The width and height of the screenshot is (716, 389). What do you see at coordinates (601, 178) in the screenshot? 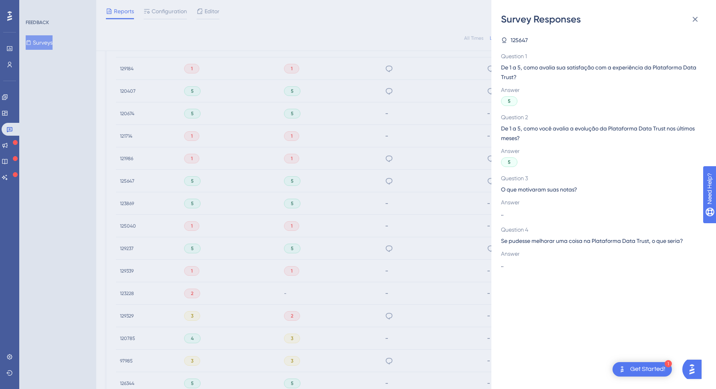
I see `span: Question 3` at bounding box center [601, 178].